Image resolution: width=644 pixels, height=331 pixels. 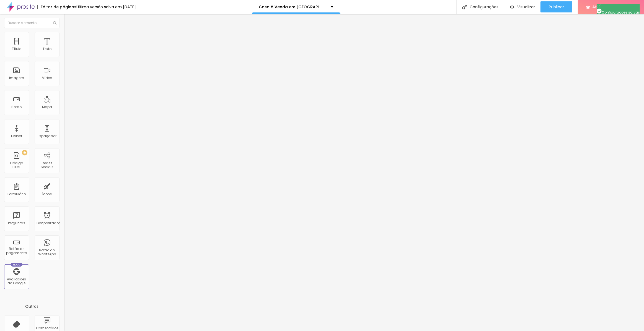 What do you see at coordinates (17, 265) in the screenshot?
I see `font: Novo` at bounding box center [17, 265].